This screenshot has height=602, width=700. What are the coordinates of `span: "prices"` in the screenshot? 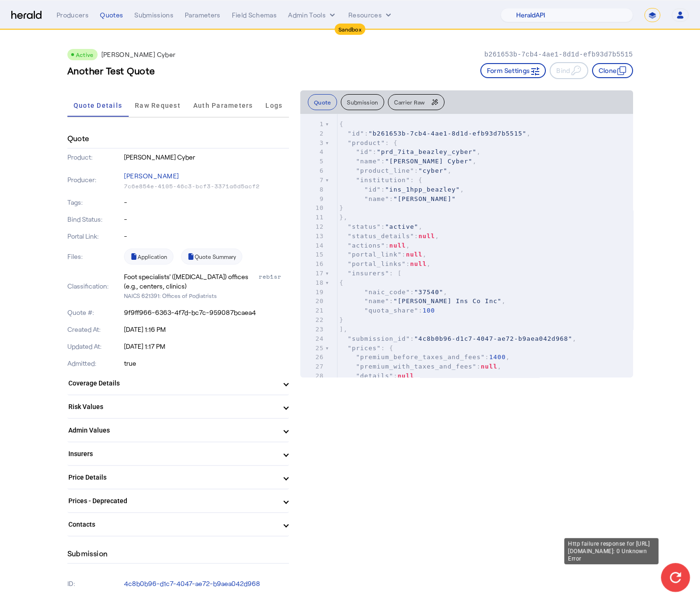 It's located at (364, 348).